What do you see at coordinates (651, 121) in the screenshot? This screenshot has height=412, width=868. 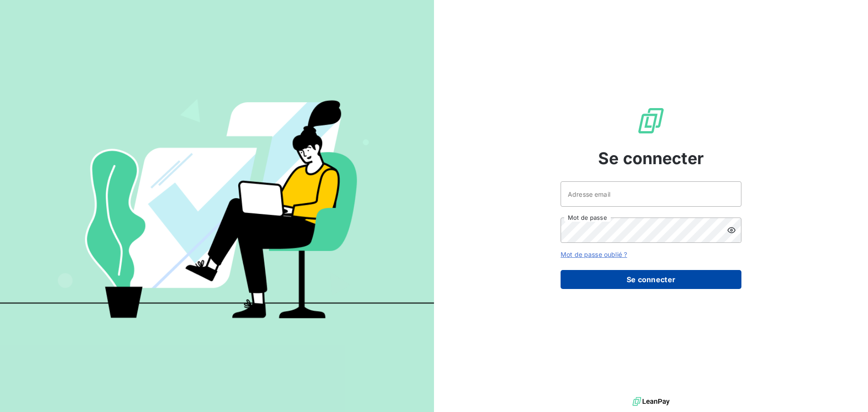 I see `img: Logo LeanPay` at bounding box center [651, 121].